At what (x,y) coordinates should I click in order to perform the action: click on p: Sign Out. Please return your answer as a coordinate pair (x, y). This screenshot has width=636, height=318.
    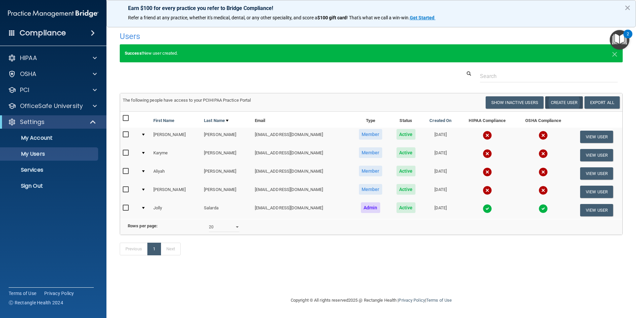
    Looking at the image, I should click on (50, 186).